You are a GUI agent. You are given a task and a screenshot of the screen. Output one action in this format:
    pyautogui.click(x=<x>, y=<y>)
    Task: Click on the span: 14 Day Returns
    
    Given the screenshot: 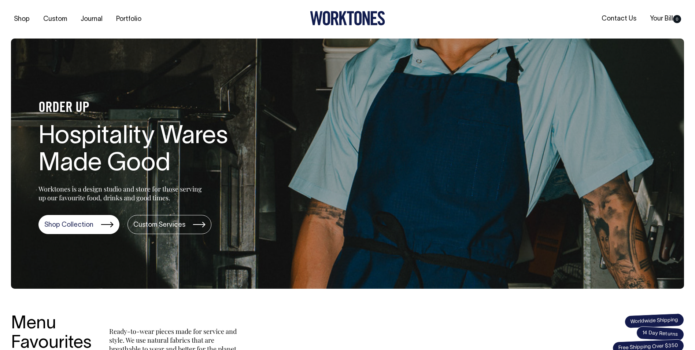 What is the action you would take?
    pyautogui.click(x=661, y=334)
    